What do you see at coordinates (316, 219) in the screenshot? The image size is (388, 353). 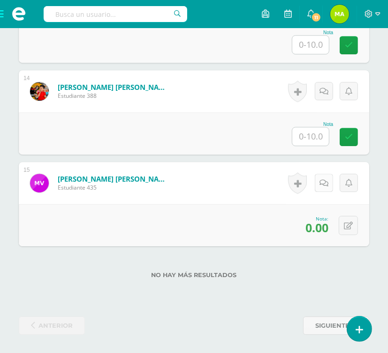 I see `div: Nota:` at bounding box center [316, 219].